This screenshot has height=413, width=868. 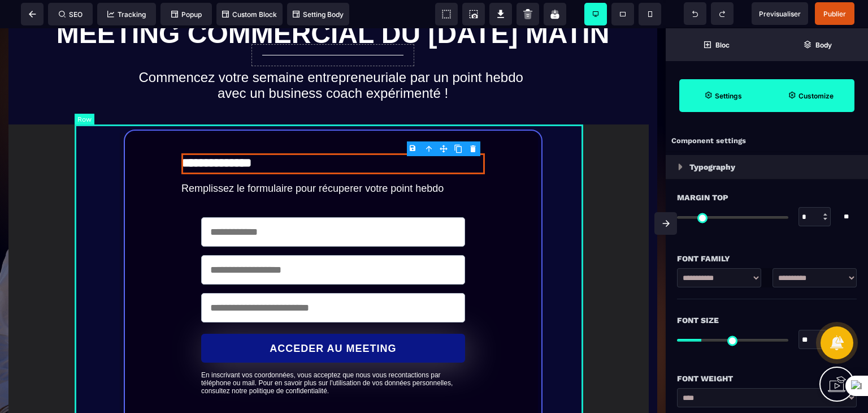 I want to click on span: Tracking, so click(x=126, y=14).